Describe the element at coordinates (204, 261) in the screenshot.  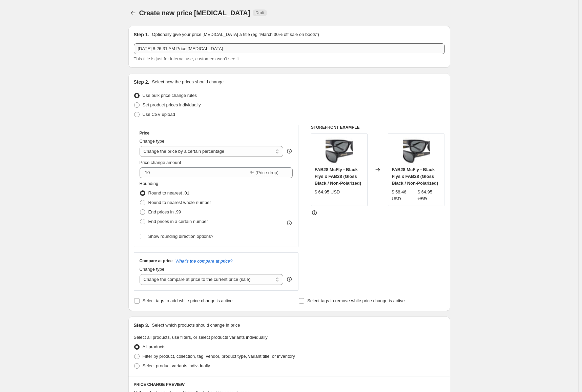
I see `i: What's the compare at price?` at that location.